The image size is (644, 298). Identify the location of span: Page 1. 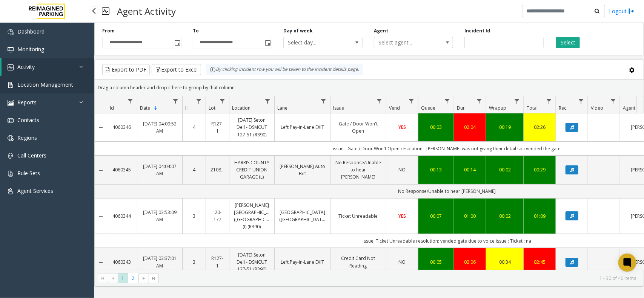
(123, 278).